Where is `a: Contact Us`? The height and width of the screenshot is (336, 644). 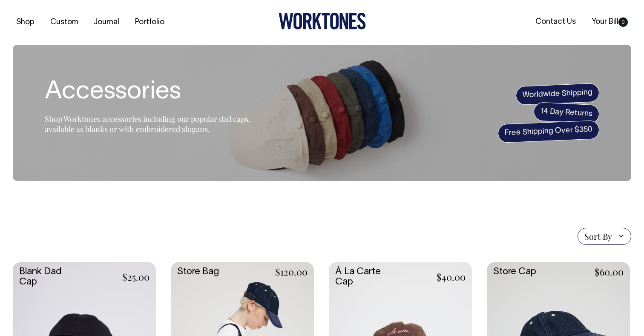 a: Contact Us is located at coordinates (555, 22).